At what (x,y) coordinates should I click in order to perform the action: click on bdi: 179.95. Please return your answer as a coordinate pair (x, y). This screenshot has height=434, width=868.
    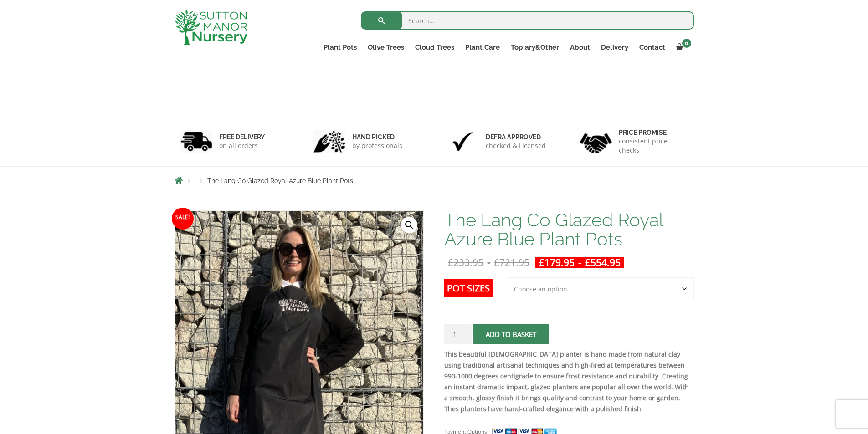
    Looking at the image, I should click on (557, 263).